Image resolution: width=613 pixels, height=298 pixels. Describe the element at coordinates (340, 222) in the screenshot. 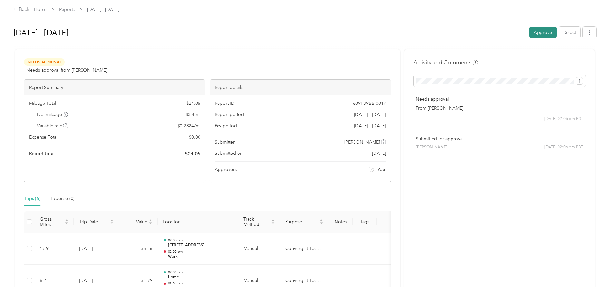

I see `th: Notes` at that location.